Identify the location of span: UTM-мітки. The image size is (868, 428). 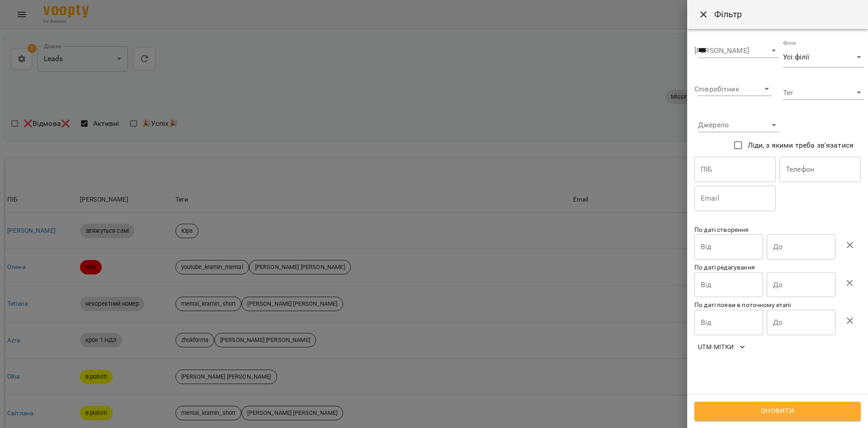
(721, 347).